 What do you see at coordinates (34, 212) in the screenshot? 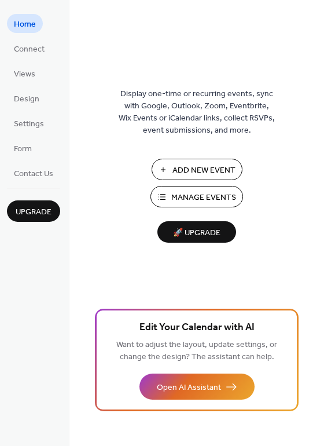
I see `span: Upgrade` at bounding box center [34, 212].